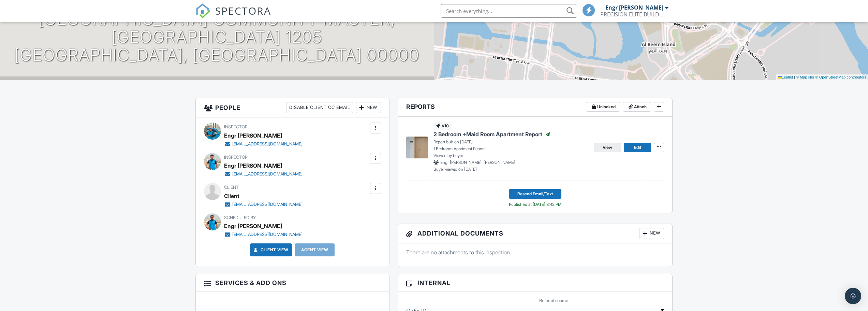 This screenshot has height=311, width=868. I want to click on a: SPECTORA, so click(233, 17).